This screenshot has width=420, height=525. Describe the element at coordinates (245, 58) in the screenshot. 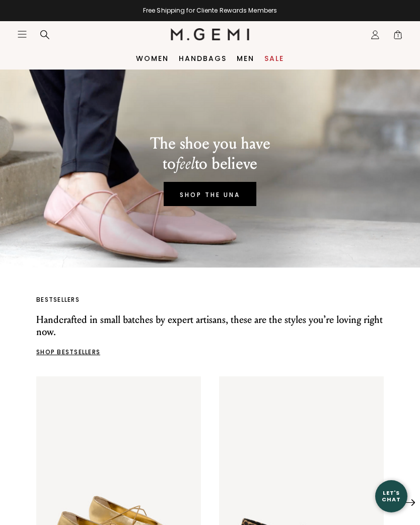

I see `a: Men` at that location.